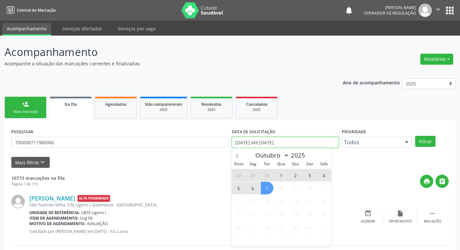 The height and width of the screenshot is (250, 460). What do you see at coordinates (26, 111) in the screenshot?
I see `div: Nova marcação` at bounding box center [26, 111].